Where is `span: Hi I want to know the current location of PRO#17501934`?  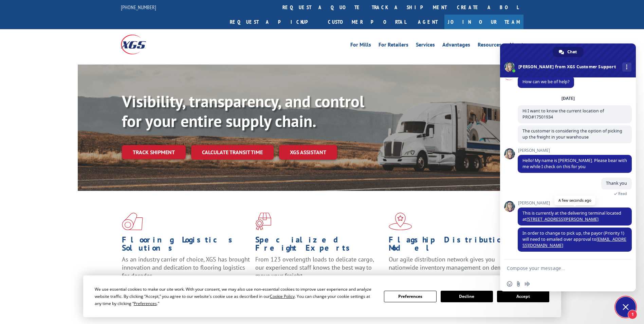
span: Hi I want to know the current location of PRO#17501934 is located at coordinates (564, 114).